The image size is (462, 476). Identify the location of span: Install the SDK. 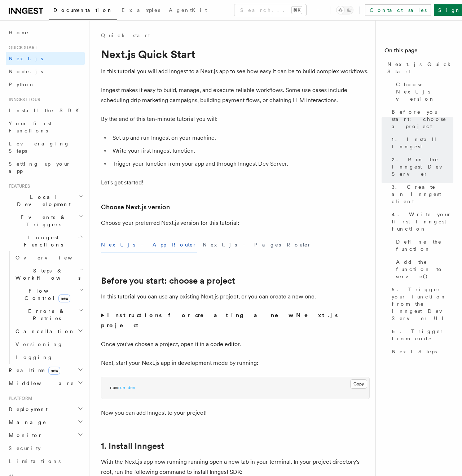
(46, 110).